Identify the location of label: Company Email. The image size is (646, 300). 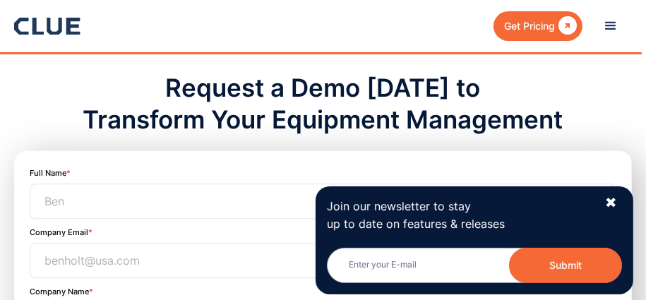
(59, 232).